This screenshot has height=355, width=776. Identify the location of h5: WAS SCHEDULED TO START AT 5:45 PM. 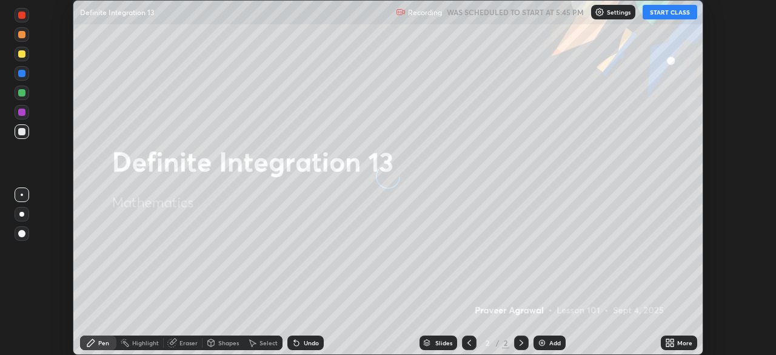
(515, 12).